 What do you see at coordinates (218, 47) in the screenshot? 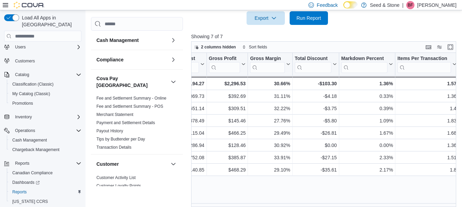
I see `span: 2 columns hidden` at bounding box center [218, 47].